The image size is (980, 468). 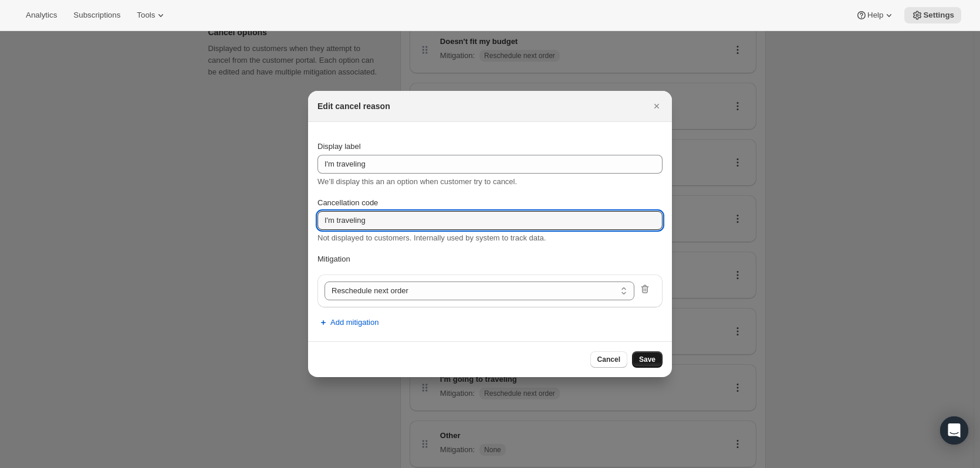 What do you see at coordinates (354, 106) in the screenshot?
I see `h2: Edit cancel reason` at bounding box center [354, 106].